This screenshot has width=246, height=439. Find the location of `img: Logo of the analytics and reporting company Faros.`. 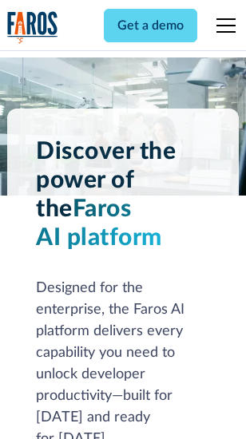

img: Logo of the analytics and reporting company Faros. is located at coordinates (33, 27).